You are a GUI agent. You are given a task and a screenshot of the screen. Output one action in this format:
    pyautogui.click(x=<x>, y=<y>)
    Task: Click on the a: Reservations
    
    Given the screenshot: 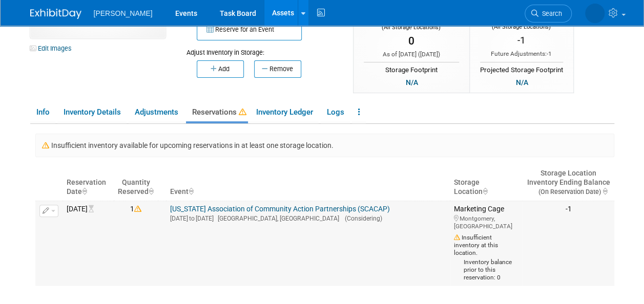 What is the action you would take?
    pyautogui.click(x=217, y=112)
    